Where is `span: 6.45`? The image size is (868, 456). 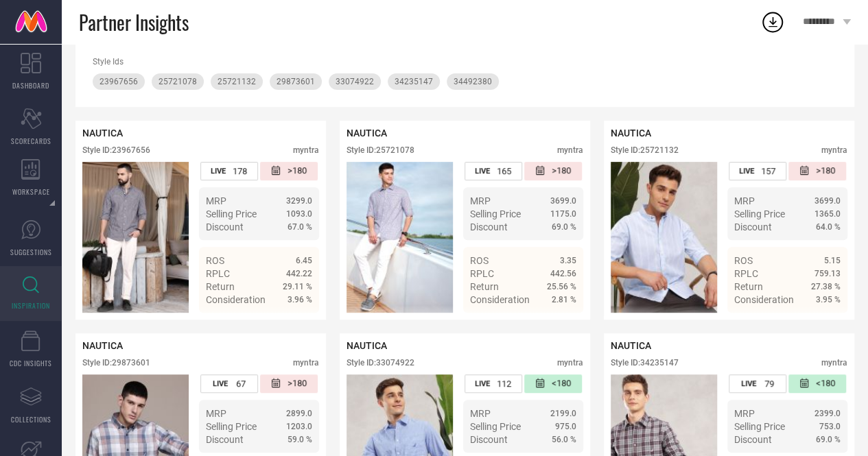 span: 6.45 is located at coordinates (304, 260).